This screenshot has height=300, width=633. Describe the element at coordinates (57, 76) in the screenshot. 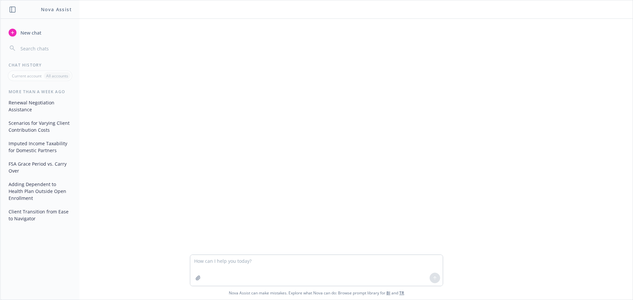

I see `p: All accounts` at that location.